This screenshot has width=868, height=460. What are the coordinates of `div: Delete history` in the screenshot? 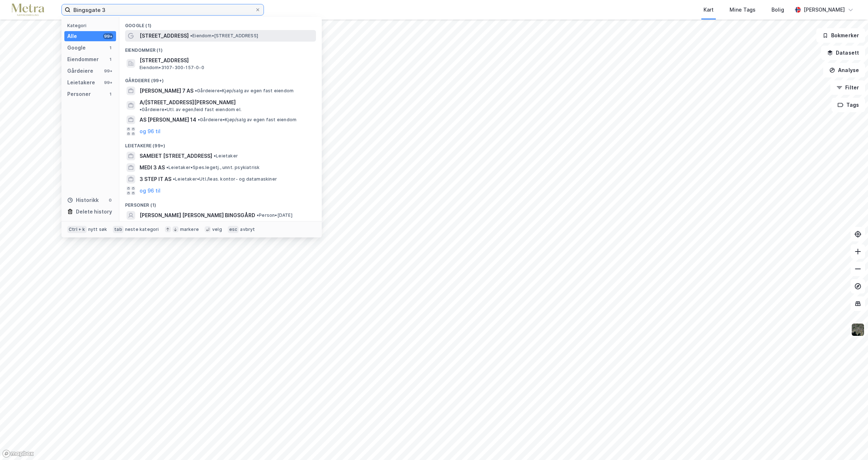 It's located at (94, 212).